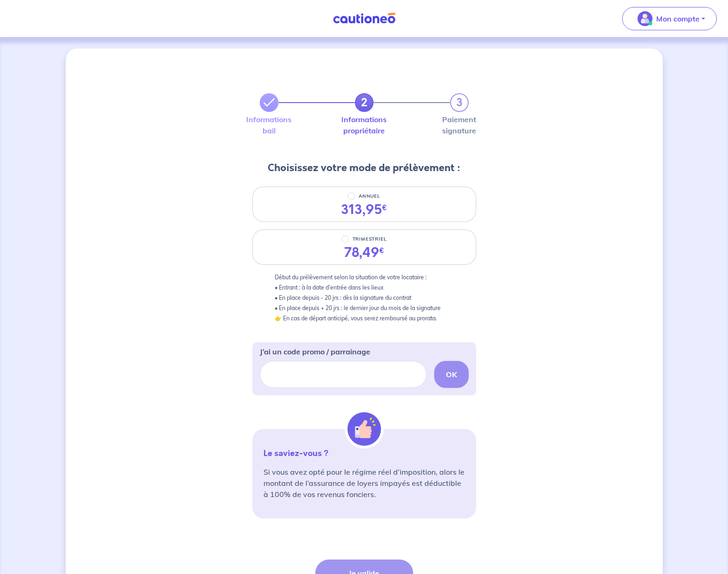 This screenshot has height=574, width=728. I want to click on p: TRIMESTRIEL, so click(370, 239).